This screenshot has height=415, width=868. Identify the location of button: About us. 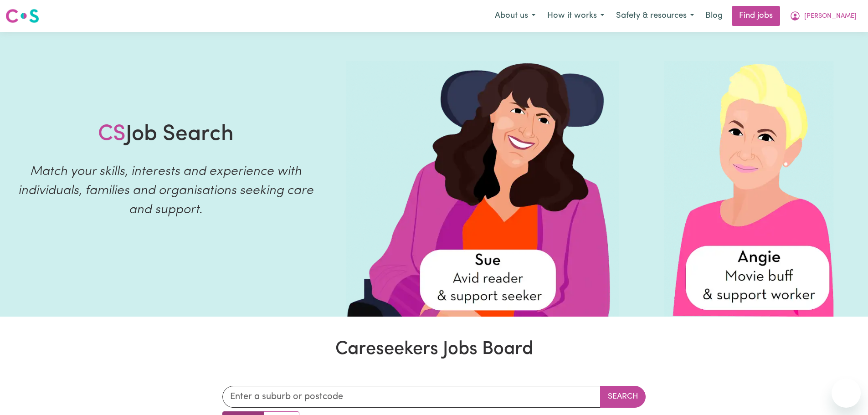
(515, 16).